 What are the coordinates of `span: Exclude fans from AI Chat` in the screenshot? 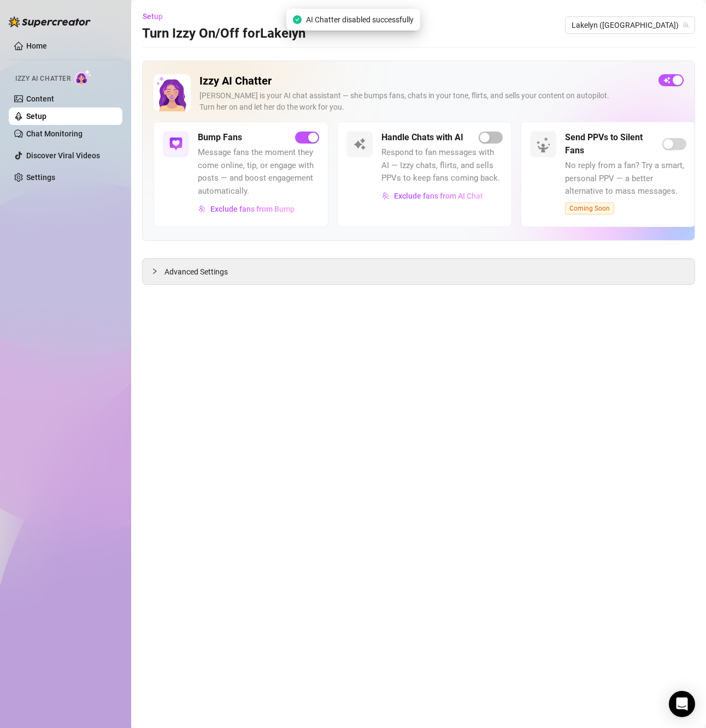 It's located at (438, 196).